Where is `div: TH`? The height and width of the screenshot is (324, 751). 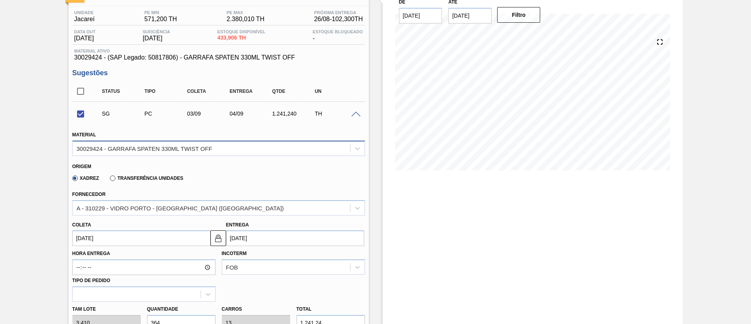 div: TH is located at coordinates (337, 113).